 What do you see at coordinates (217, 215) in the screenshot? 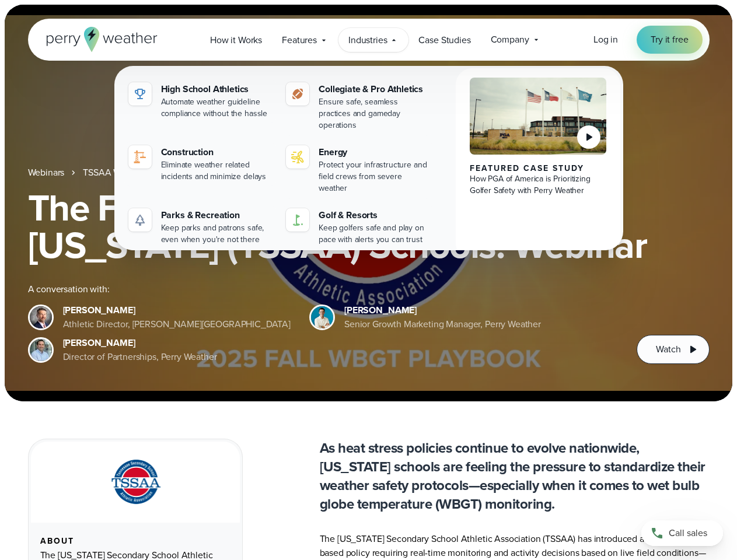
I see `div: Parks & Recreation` at bounding box center [217, 215].